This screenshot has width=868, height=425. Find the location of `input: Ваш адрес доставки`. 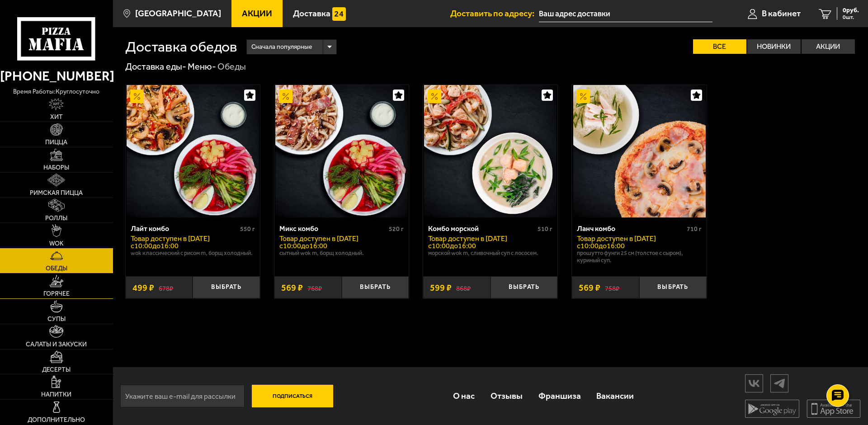

input: Ваш адрес доставки is located at coordinates (626, 13).